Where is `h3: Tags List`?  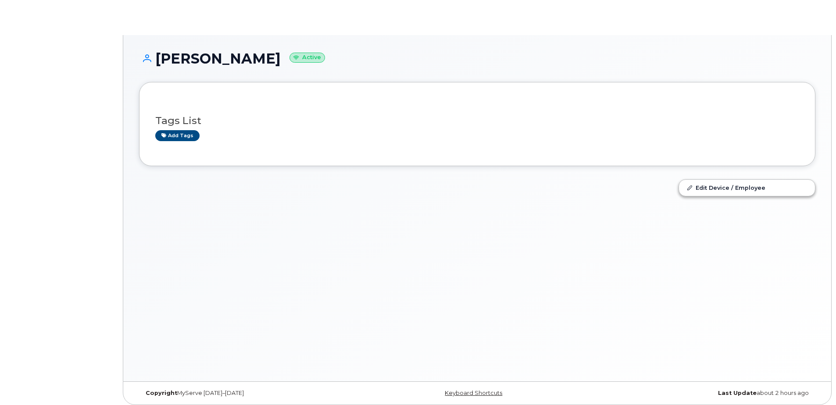
h3: Tags List is located at coordinates (477, 121).